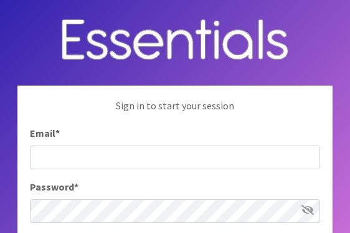  Describe the element at coordinates (54, 186) in the screenshot. I see `label: Password` at that location.